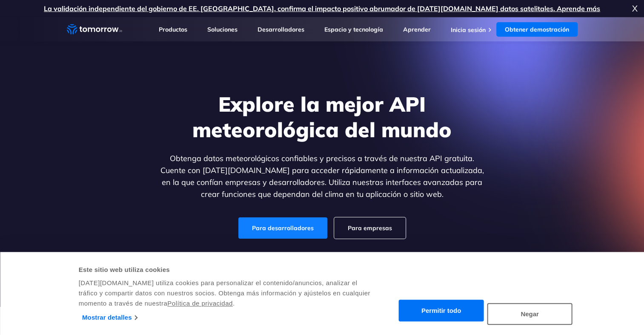  What do you see at coordinates (417, 29) in the screenshot?
I see `a: Aprender` at bounding box center [417, 29].